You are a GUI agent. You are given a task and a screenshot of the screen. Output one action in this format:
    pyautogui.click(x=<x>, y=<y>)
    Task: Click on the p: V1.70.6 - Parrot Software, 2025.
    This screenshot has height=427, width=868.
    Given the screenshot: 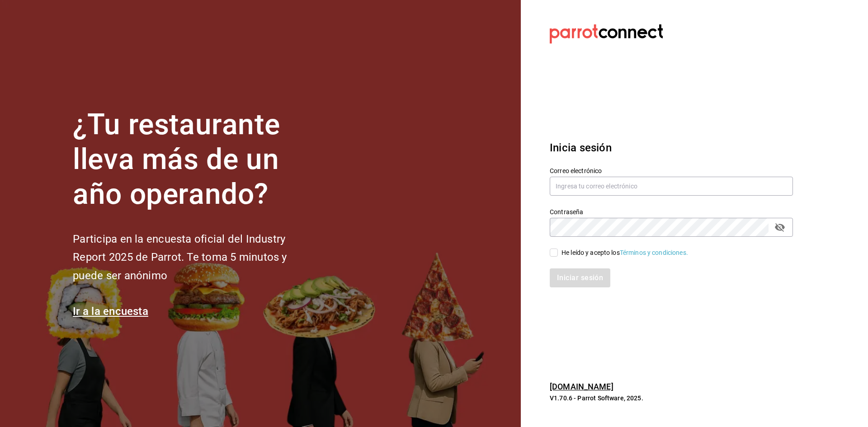 What is the action you would take?
    pyautogui.click(x=671, y=398)
    